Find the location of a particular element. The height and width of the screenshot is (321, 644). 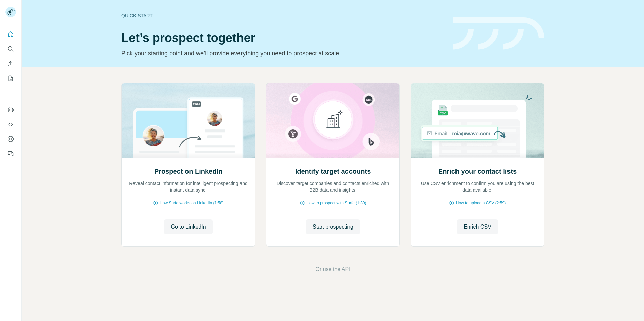

div: Quick start is located at coordinates (283, 16).